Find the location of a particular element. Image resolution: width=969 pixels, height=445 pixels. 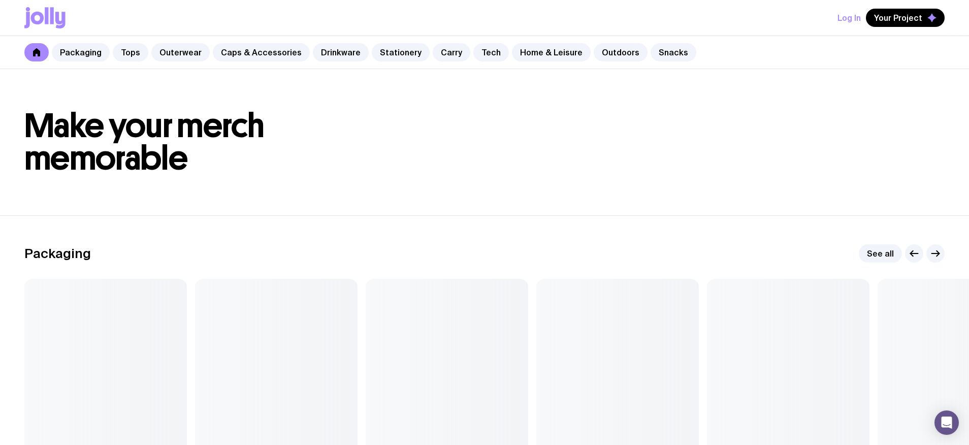

a: Tech is located at coordinates (491, 52).